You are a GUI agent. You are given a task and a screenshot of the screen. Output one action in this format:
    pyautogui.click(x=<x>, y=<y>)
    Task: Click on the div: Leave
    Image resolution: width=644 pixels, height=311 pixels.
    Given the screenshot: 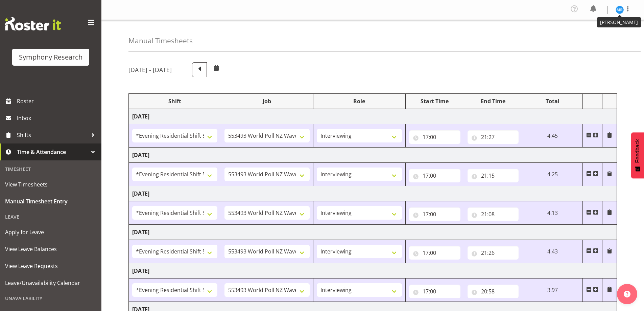 What is the action you would take?
    pyautogui.click(x=51, y=217)
    